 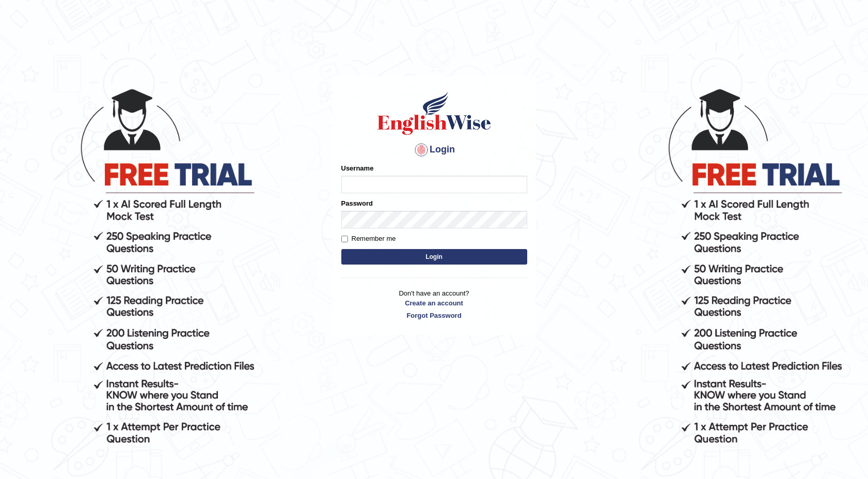 What do you see at coordinates (434, 315) in the screenshot?
I see `a: Forgot Password` at bounding box center [434, 315].